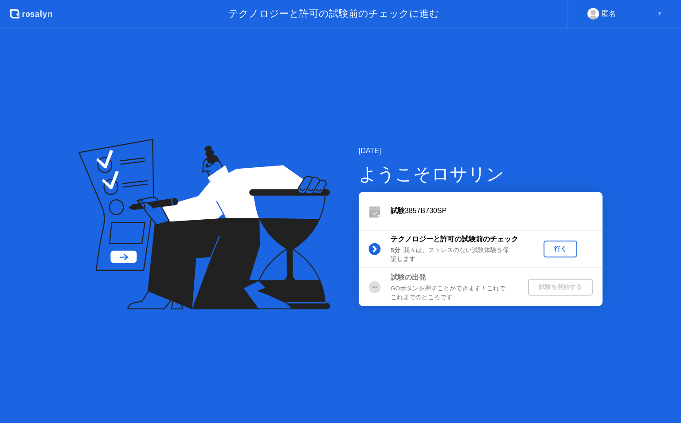  Describe the element at coordinates (609, 14) in the screenshot. I see `div: 匿名` at that location.